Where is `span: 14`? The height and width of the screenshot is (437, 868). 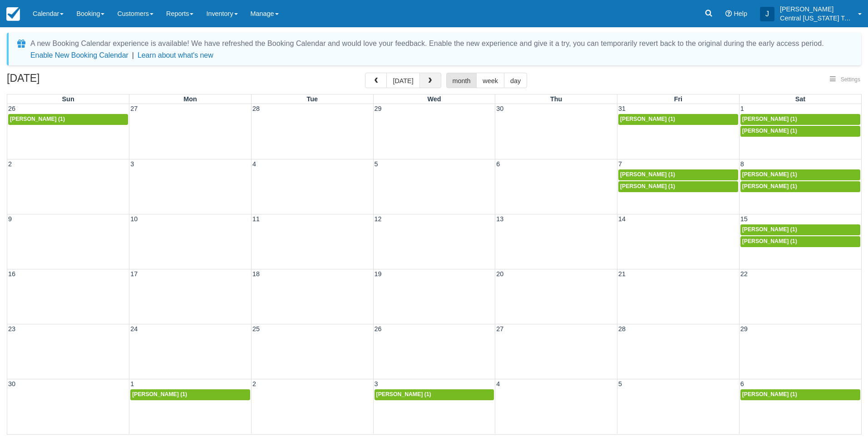
span: 14 is located at coordinates (622, 219).